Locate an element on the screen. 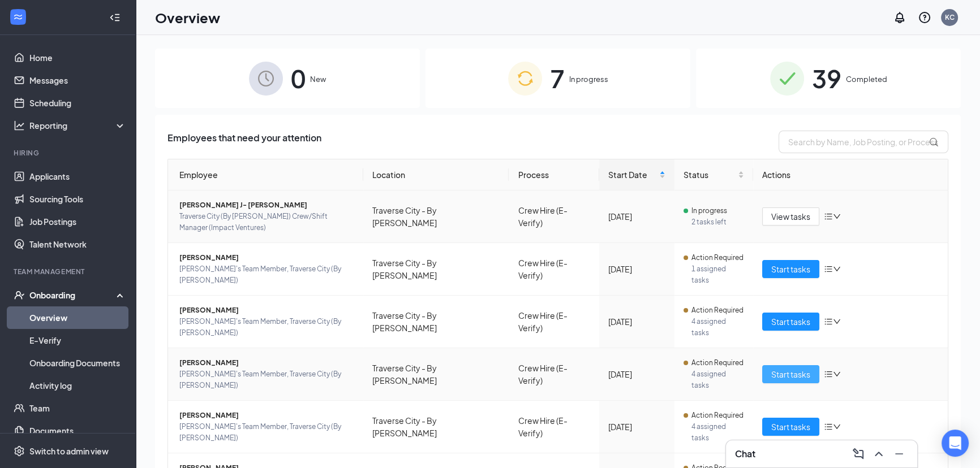 The image size is (980, 468). span: 0 is located at coordinates (298, 78).